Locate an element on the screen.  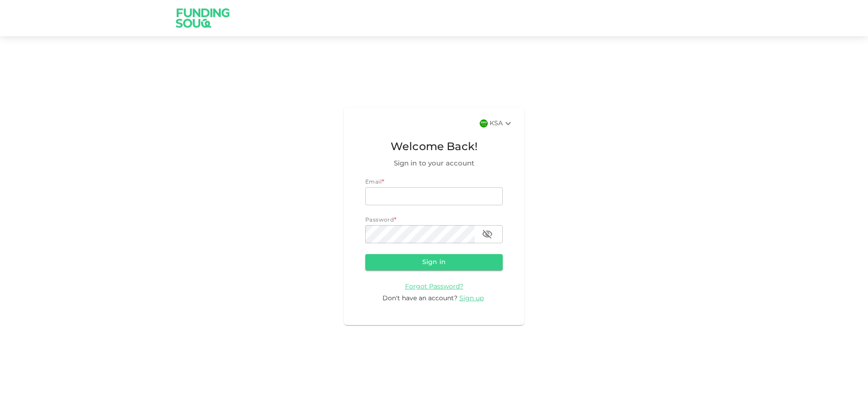
div: email is located at coordinates (434, 196).